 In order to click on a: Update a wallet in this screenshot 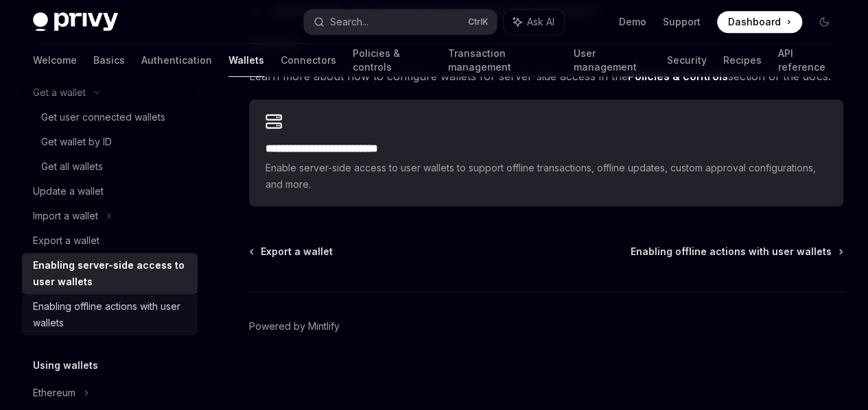, I will do `click(110, 192)`.